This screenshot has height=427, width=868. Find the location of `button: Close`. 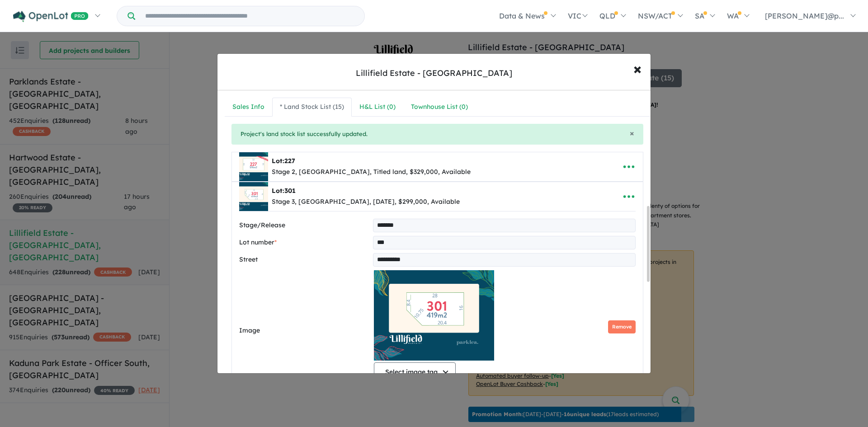

button: Close is located at coordinates (632, 133).